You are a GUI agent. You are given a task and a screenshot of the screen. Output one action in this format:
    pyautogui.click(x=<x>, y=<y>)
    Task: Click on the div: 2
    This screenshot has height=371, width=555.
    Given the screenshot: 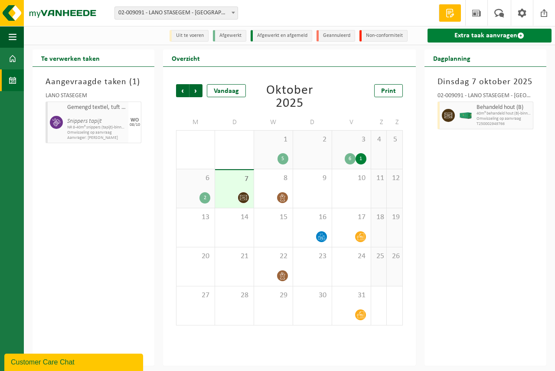 What is the action you would take?
    pyautogui.click(x=205, y=198)
    